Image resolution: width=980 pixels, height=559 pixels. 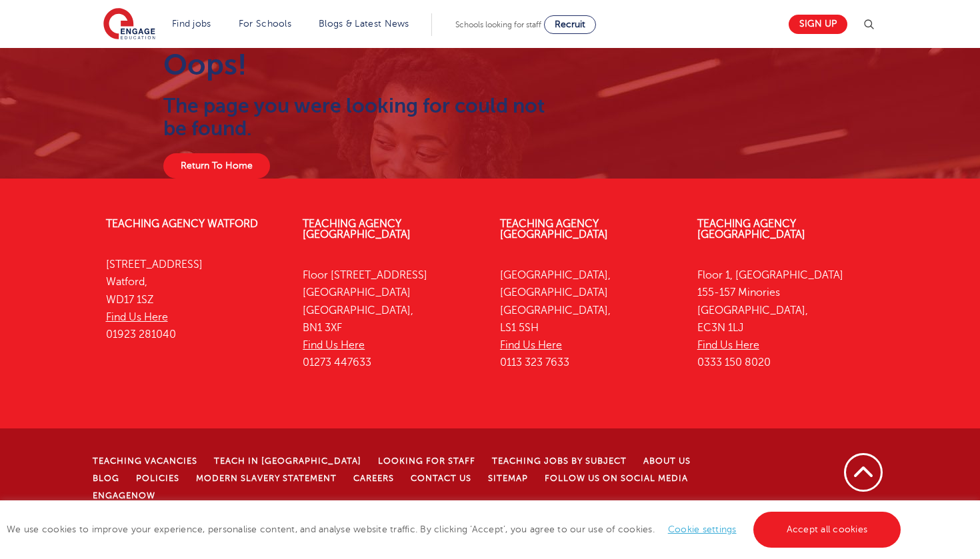 I want to click on a: Teaching Agency Watford, so click(x=182, y=224).